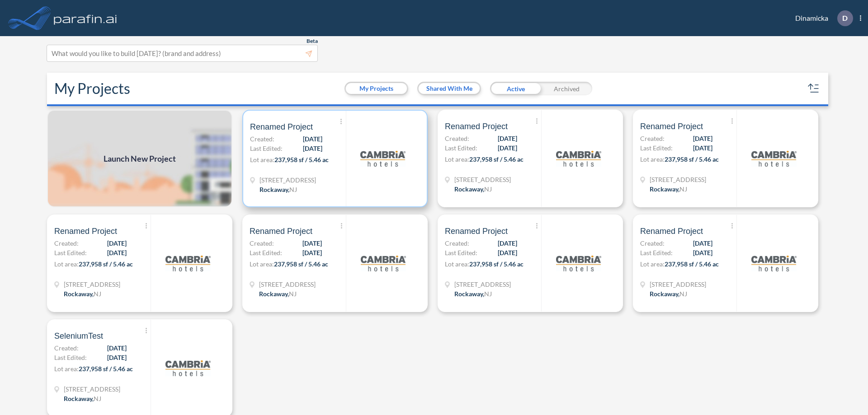 The image size is (868, 415). I want to click on a: Launch New Project, so click(140, 159).